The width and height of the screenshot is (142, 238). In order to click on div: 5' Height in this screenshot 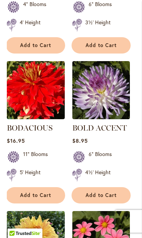, I will do `click(30, 176)`.